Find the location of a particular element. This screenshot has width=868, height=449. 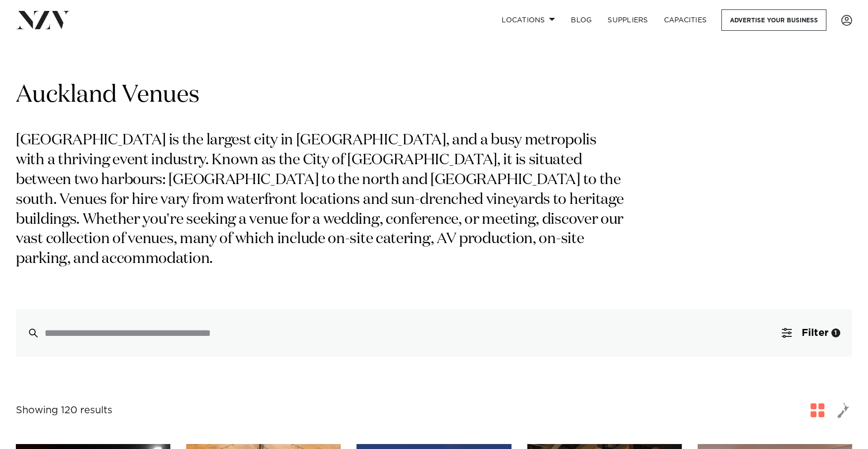

a: Advertise your business is located at coordinates (774, 20).